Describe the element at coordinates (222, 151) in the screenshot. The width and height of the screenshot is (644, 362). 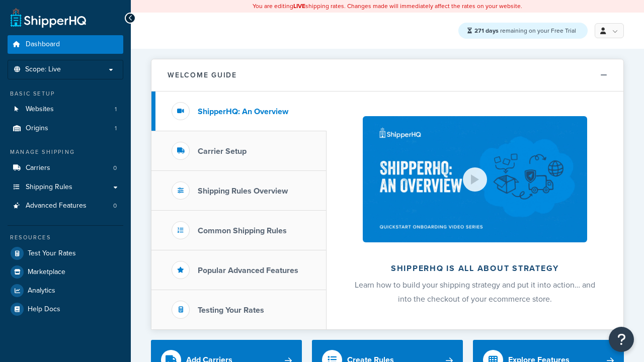
I see `h3: Carrier Setup` at that location.